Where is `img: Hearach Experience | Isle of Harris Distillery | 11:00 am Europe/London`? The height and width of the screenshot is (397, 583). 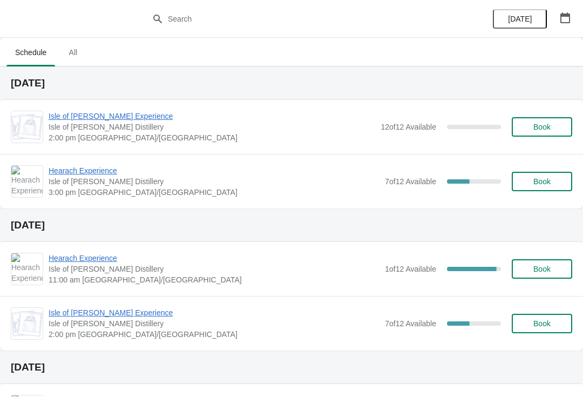
img: Hearach Experience | Isle of Harris Distillery | 11:00 am Europe/London is located at coordinates (27, 269).